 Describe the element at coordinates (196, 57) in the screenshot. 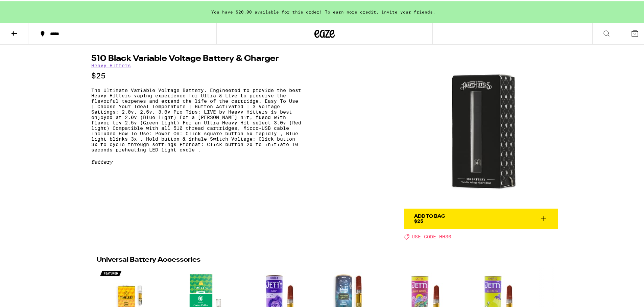

I see `h1: 510 Black Variable Voltage Battery & Charger` at that location.